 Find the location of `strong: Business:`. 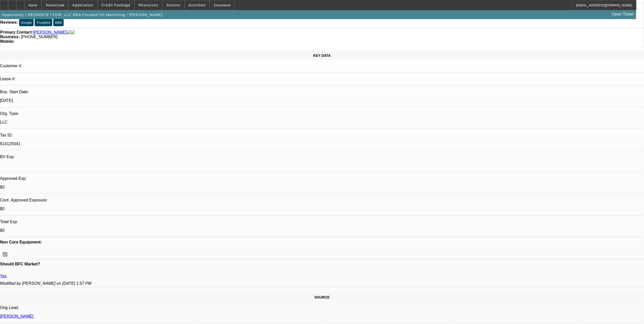

strong: Business: is located at coordinates (10, 37).